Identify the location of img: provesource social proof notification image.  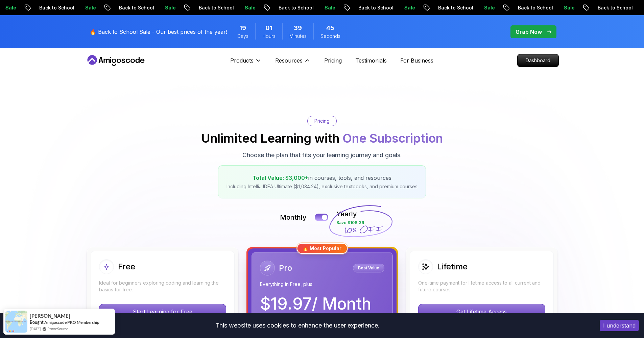
(16, 321).